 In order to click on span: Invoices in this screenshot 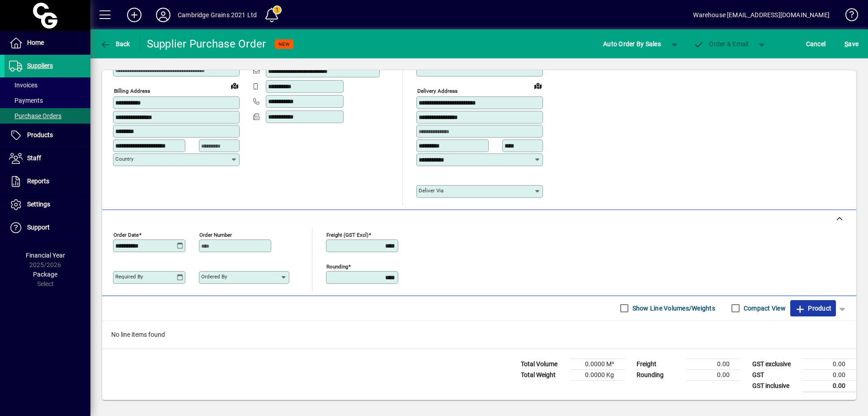, I will do `click(23, 85)`.